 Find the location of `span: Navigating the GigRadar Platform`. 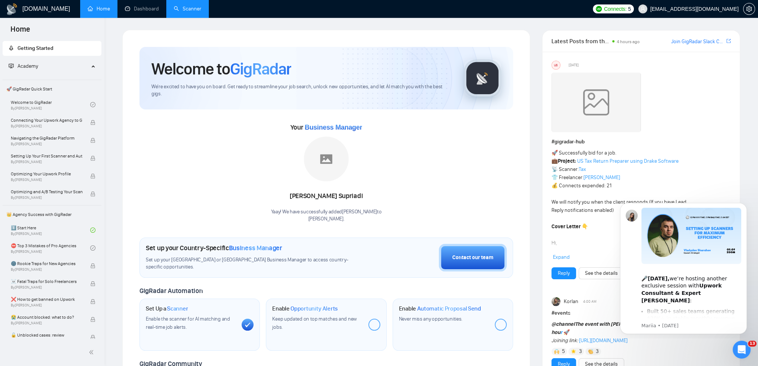

span: Navigating the GigRadar Platform is located at coordinates (47, 138).